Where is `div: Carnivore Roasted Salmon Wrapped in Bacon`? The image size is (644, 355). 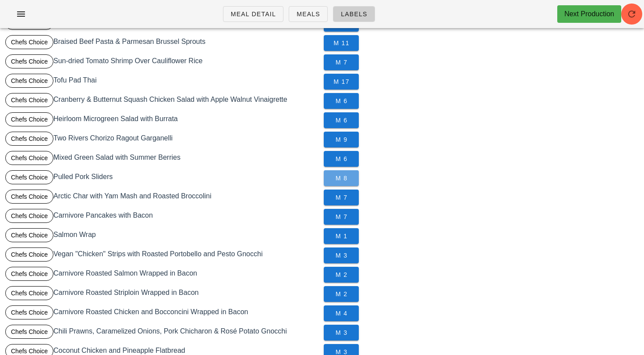
div: Carnivore Roasted Salmon Wrapped in Bacon is located at coordinates (163, 275).